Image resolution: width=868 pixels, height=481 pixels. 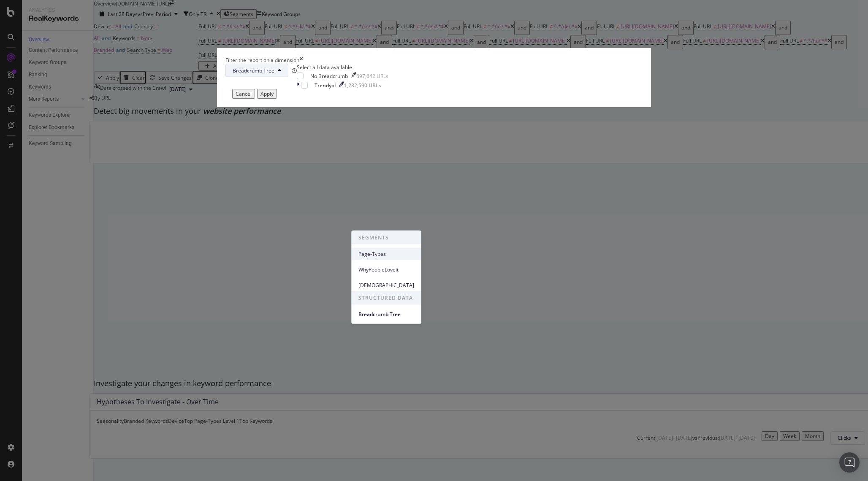 What do you see at coordinates (387, 298) in the screenshot?
I see `span: STRUCTURED DATA` at bounding box center [387, 298].